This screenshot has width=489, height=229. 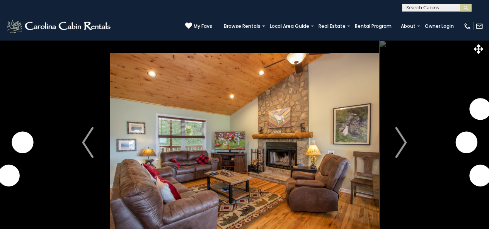 I want to click on a: Owner Login, so click(x=439, y=26).